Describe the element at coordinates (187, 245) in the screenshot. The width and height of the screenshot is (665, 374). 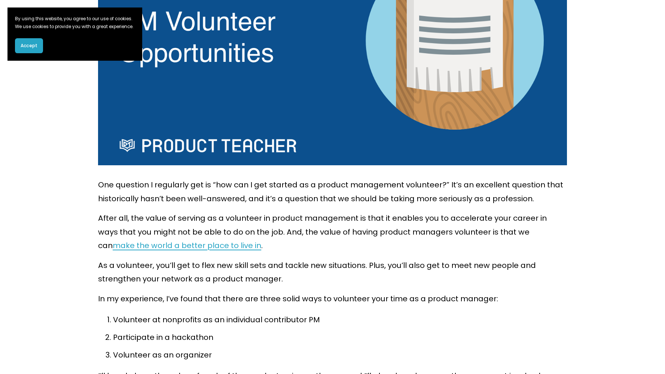
I see `span: make the world a better place to live in` at that location.